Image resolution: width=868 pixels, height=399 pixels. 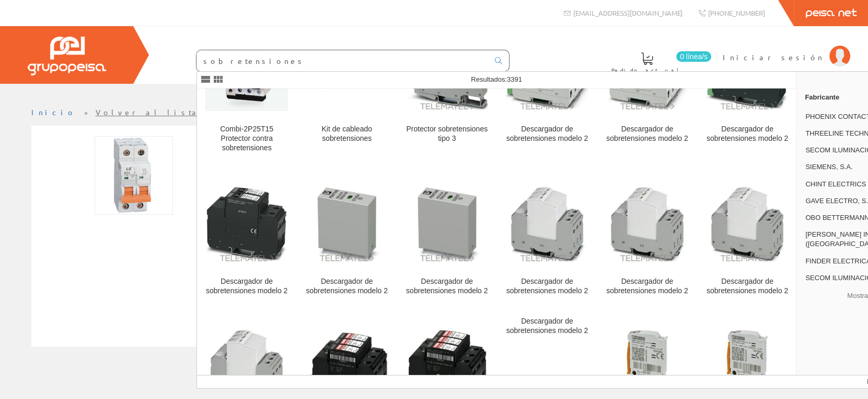 What do you see at coordinates (247, 89) in the screenshot?
I see `a: Combi-2P25T15 Protector contra sobretensiones Combi-2P25T15 Protector contra sobretensiones` at bounding box center [247, 89].